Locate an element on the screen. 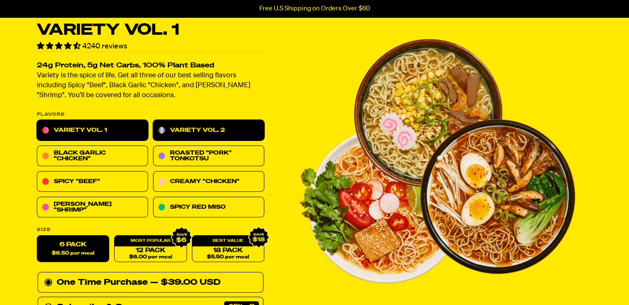 The image size is (629, 305). div: — $39.00 USD is located at coordinates (185, 283).